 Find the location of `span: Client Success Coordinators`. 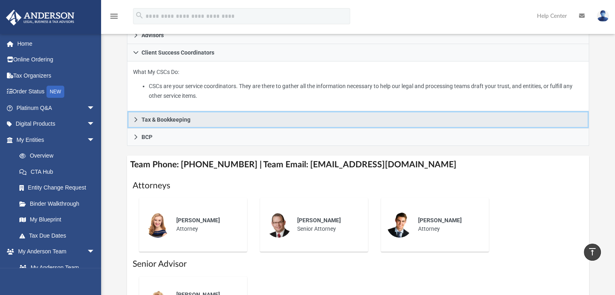

span: Client Success Coordinators is located at coordinates (178, 53).